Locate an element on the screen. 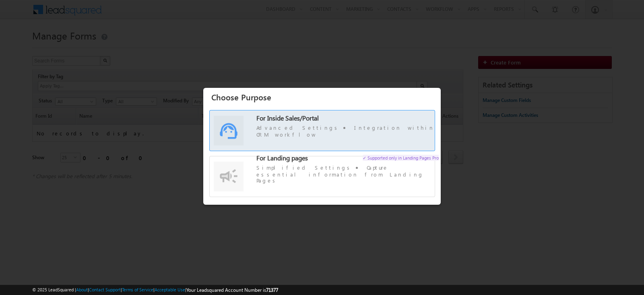 The image size is (644, 295). a: Contact Support is located at coordinates (105, 289).